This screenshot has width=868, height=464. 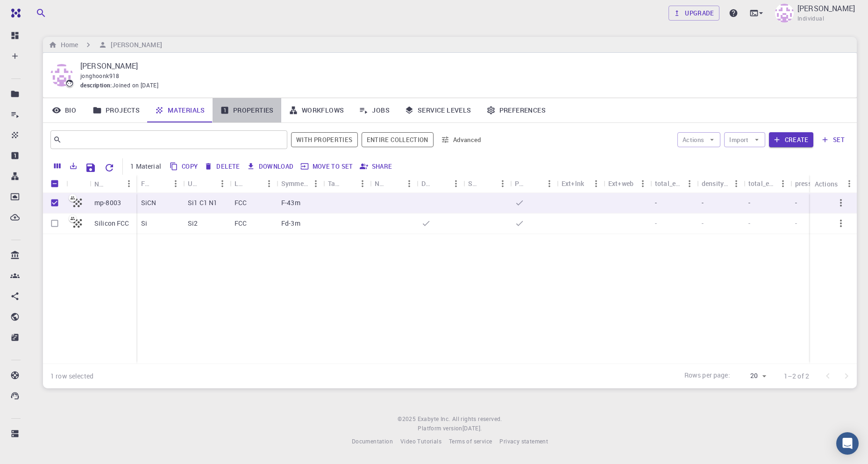 I want to click on img: logo, so click(x=14, y=13).